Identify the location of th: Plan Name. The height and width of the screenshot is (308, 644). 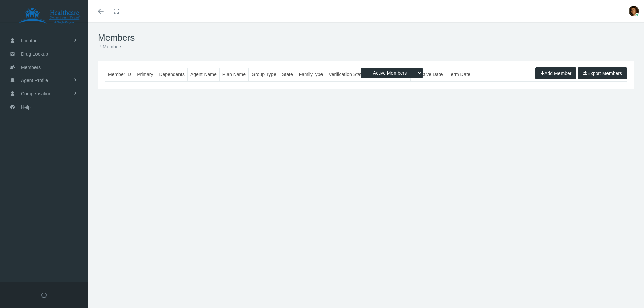
(234, 74).